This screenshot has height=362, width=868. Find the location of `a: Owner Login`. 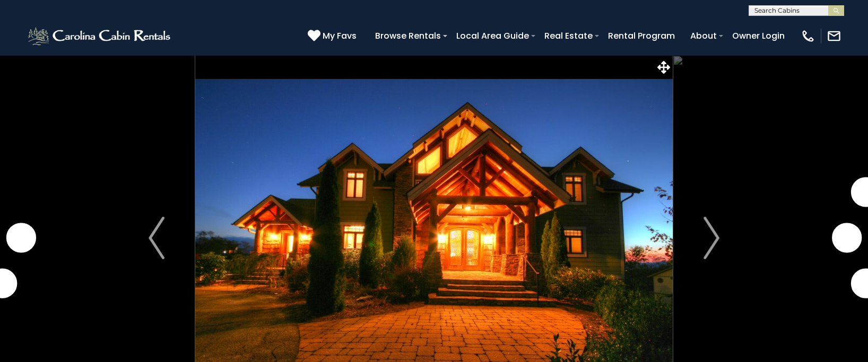

a: Owner Login is located at coordinates (758, 36).